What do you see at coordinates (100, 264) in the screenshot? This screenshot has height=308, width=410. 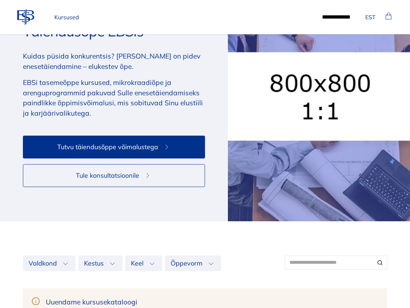 I see `button: Kestus` at bounding box center [100, 264].